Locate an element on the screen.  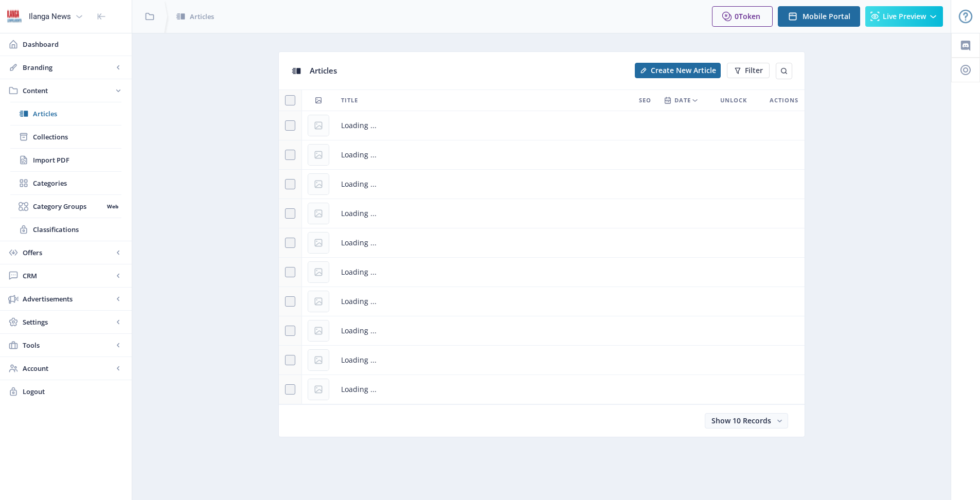
button: Live Preview is located at coordinates (904, 16).